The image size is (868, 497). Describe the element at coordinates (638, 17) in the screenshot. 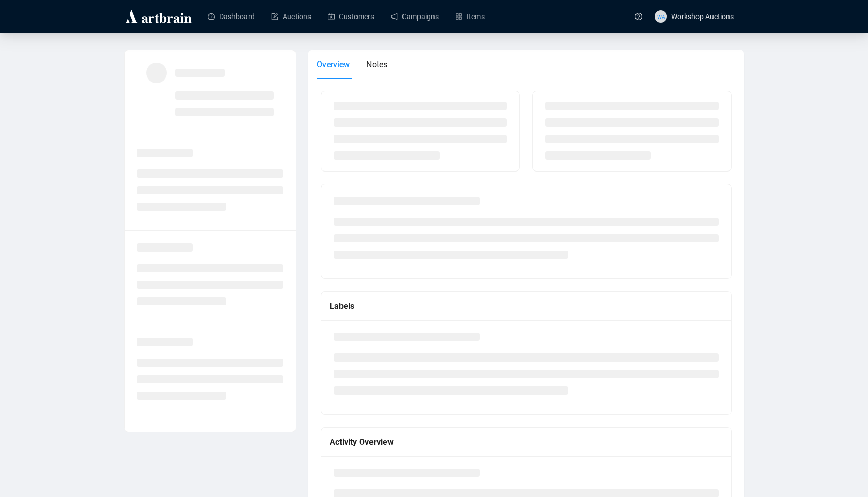

I see `span: question-circle` at that location.